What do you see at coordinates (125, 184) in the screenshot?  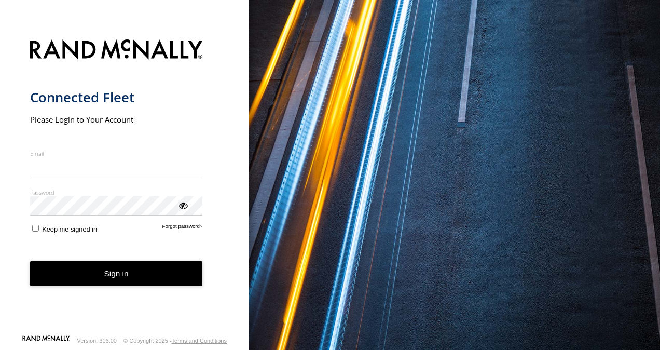 I see `form: main` at bounding box center [125, 184].